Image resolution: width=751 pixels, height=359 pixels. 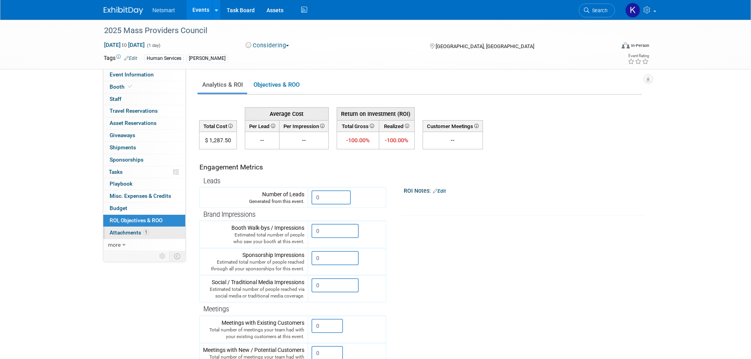 I want to click on th: Per Lead, so click(x=262, y=126).